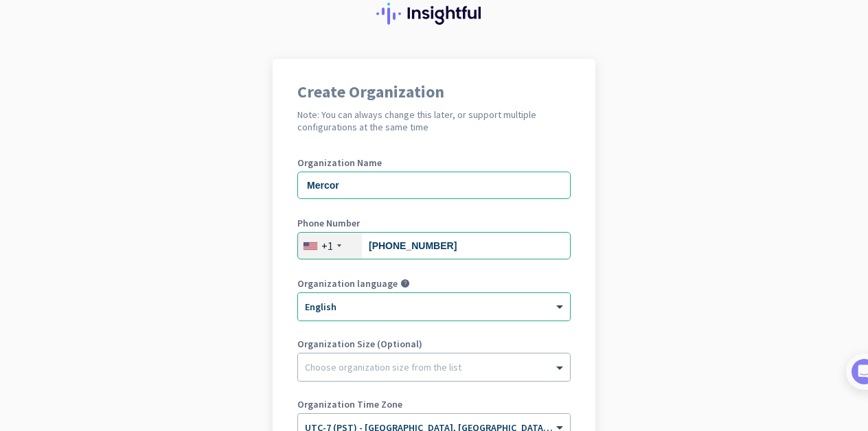  What do you see at coordinates (434, 14) in the screenshot?
I see `img: Insightful` at bounding box center [434, 14].